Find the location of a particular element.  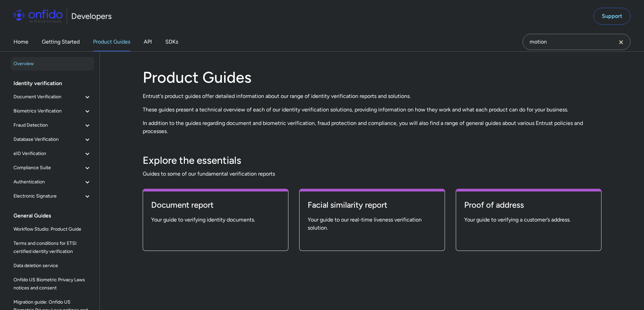

h3: Explore the essentials is located at coordinates (372, 161).